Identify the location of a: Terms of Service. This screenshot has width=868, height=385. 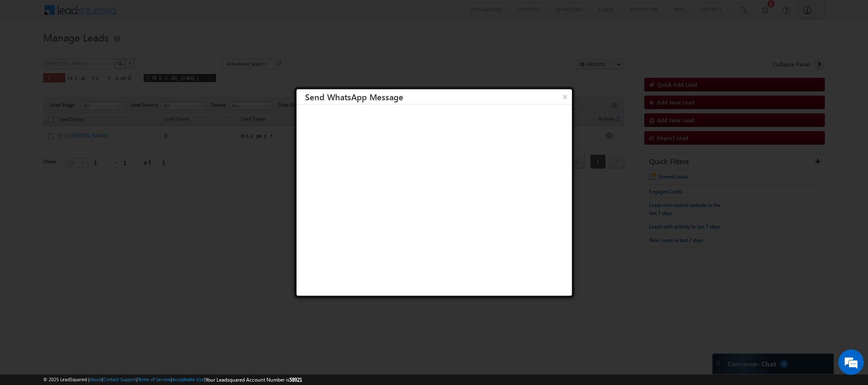
(154, 379).